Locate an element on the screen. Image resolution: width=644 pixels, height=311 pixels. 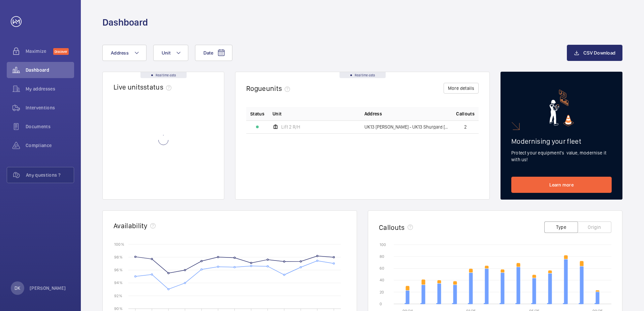
text: 0 is located at coordinates (380, 304).